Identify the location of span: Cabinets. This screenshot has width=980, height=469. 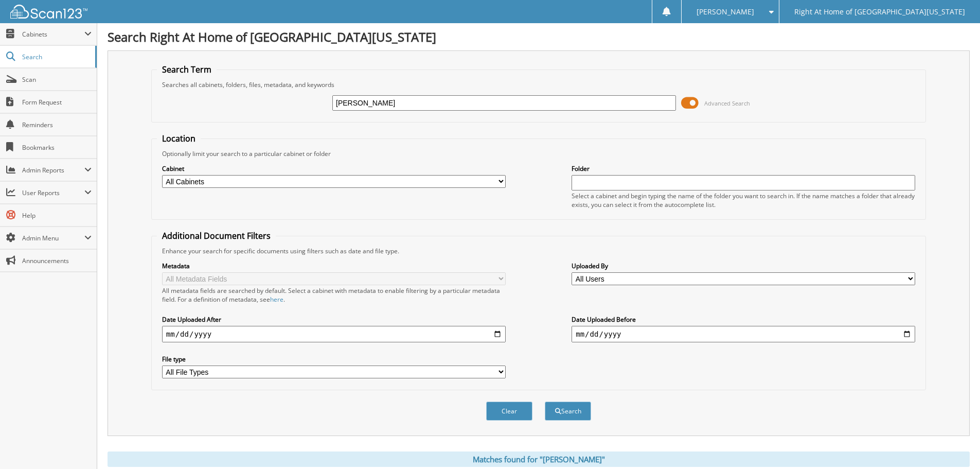
(53, 34).